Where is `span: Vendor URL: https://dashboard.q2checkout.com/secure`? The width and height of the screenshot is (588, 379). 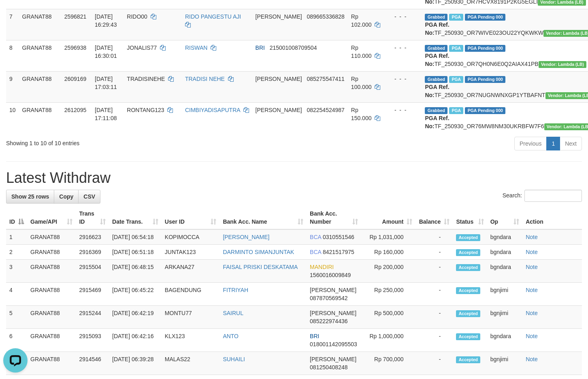 span: Vendor URL: https://dashboard.q2checkout.com/secure is located at coordinates (563, 64).